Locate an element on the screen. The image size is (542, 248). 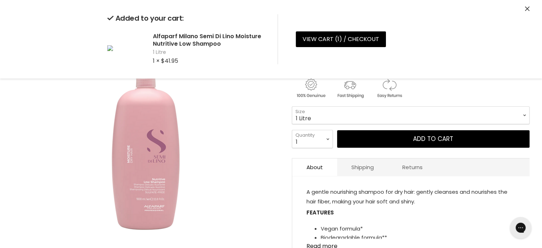
img: genuine.gif is located at coordinates (311, 88).